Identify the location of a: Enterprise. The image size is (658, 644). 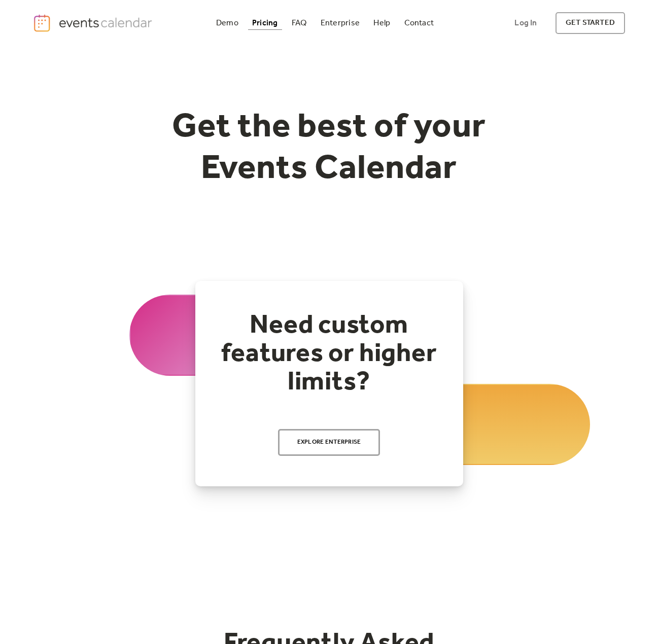
(339, 22).